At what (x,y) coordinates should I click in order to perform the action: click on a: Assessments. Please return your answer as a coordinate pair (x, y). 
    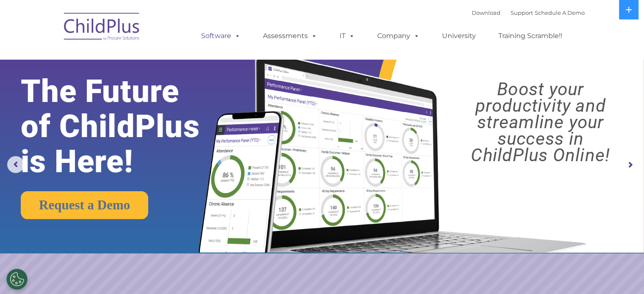
    Looking at the image, I should click on (290, 36).